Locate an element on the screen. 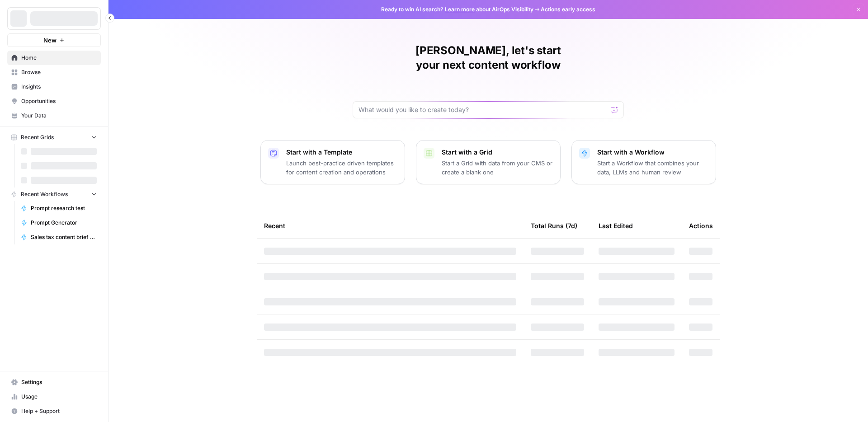 The height and width of the screenshot is (422, 868). a: Settings is located at coordinates (54, 382).